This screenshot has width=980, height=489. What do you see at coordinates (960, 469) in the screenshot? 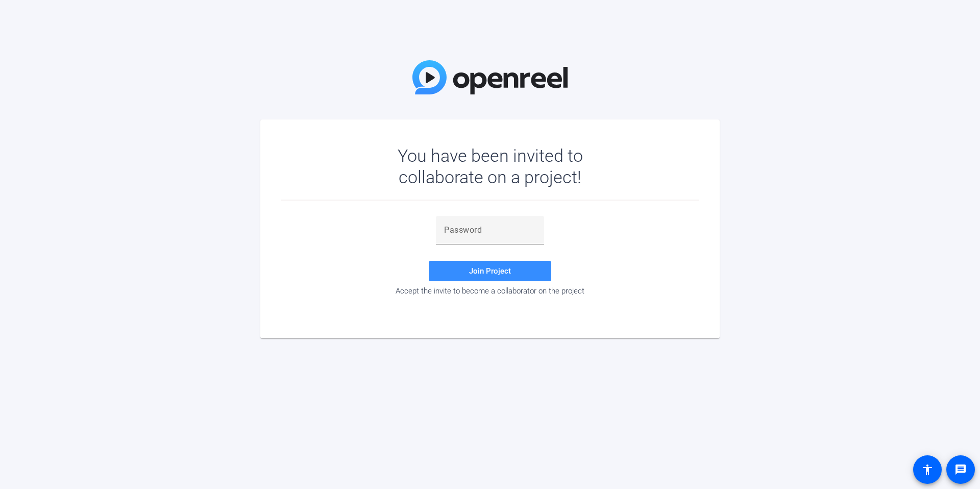
I see `mat-icon: message` at bounding box center [960, 469].